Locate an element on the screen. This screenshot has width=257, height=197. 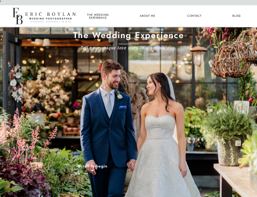
a: Blog is located at coordinates (237, 16).